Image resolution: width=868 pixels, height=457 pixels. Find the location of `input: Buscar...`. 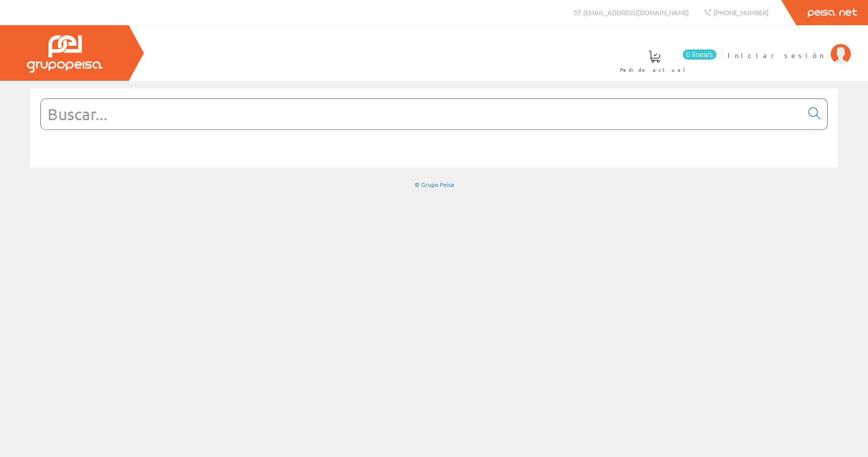

input: Buscar... is located at coordinates (422, 114).